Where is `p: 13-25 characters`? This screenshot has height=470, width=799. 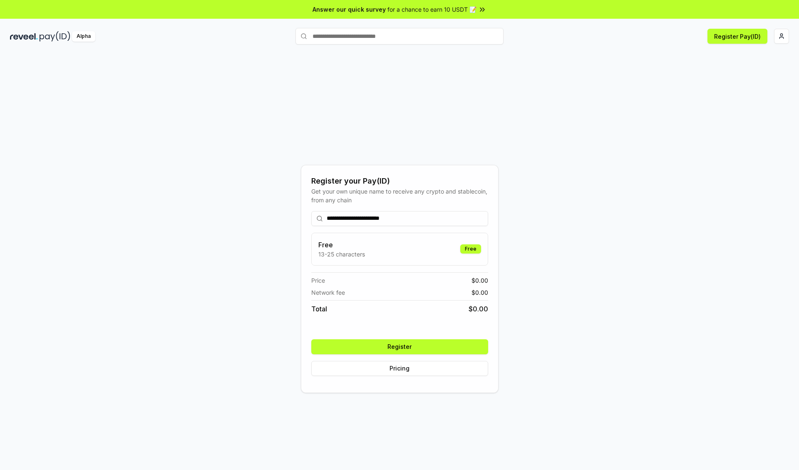 p: 13-25 characters is located at coordinates (342, 254).